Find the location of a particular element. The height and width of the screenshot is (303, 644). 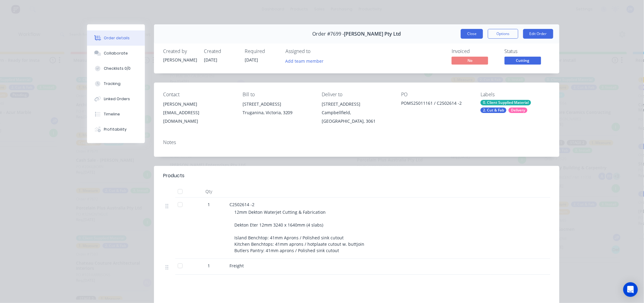

div: Contact is located at coordinates (197, 94).